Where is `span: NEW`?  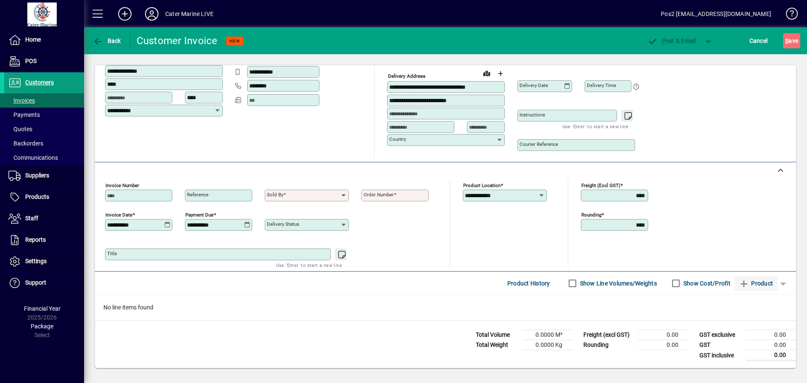
span: NEW is located at coordinates (235, 41).